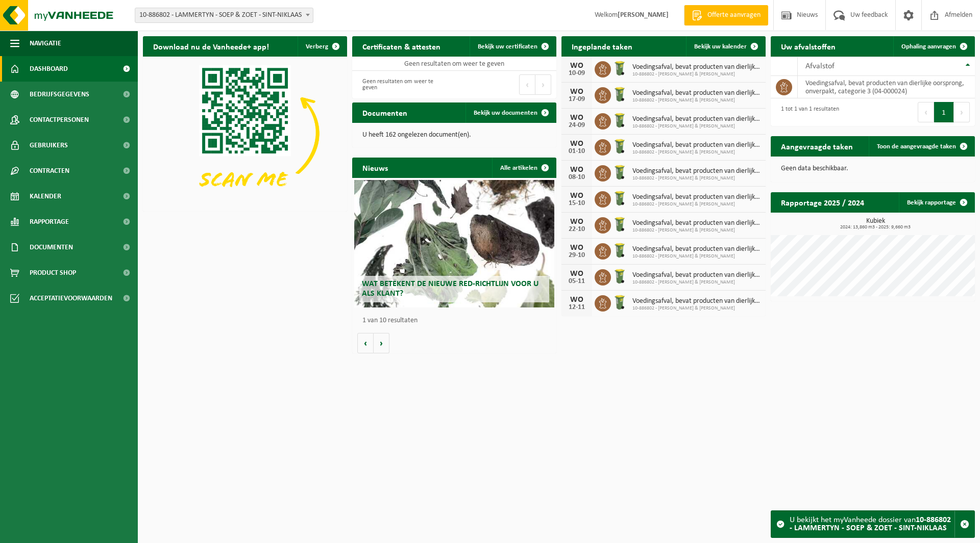 The width and height of the screenshot is (980, 543). What do you see at coordinates (577, 256) in the screenshot?
I see `div: 29-10` at bounding box center [577, 256].